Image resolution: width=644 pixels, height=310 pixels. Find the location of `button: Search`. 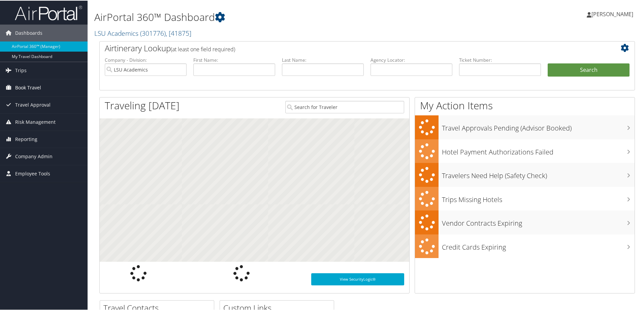

button: Search is located at coordinates (589, 69).